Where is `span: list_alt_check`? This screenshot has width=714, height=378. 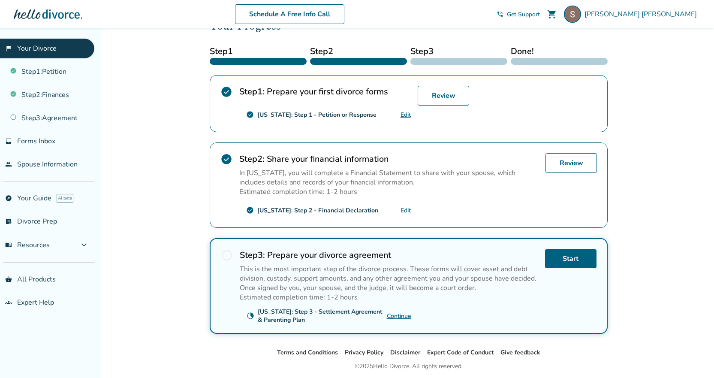 span: list_alt_check is located at coordinates (9, 221).